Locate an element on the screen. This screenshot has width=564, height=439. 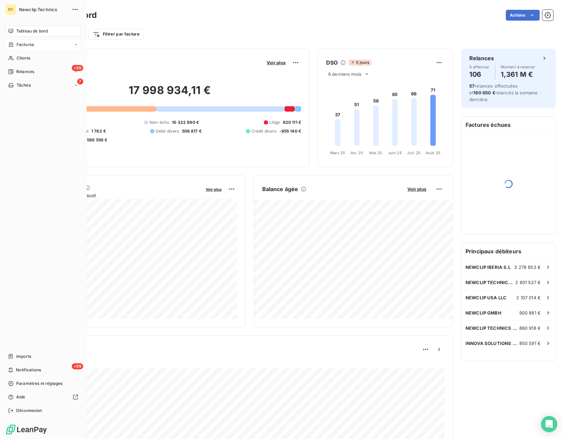
span: Newclip Technics is located at coordinates (43, 9).